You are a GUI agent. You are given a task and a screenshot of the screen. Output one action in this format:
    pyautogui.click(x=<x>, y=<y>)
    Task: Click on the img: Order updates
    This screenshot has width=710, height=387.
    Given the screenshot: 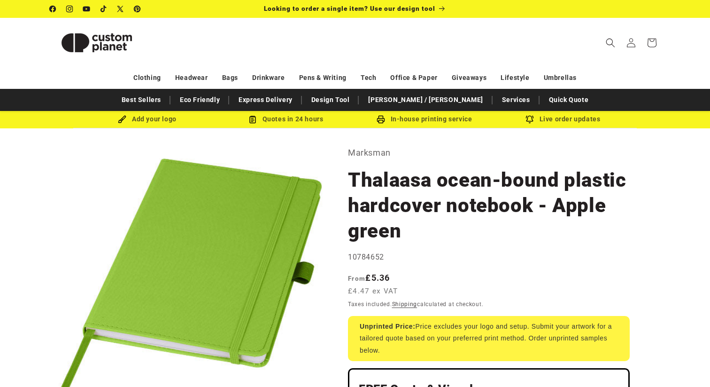 What is the action you would take?
    pyautogui.click(x=530, y=119)
    